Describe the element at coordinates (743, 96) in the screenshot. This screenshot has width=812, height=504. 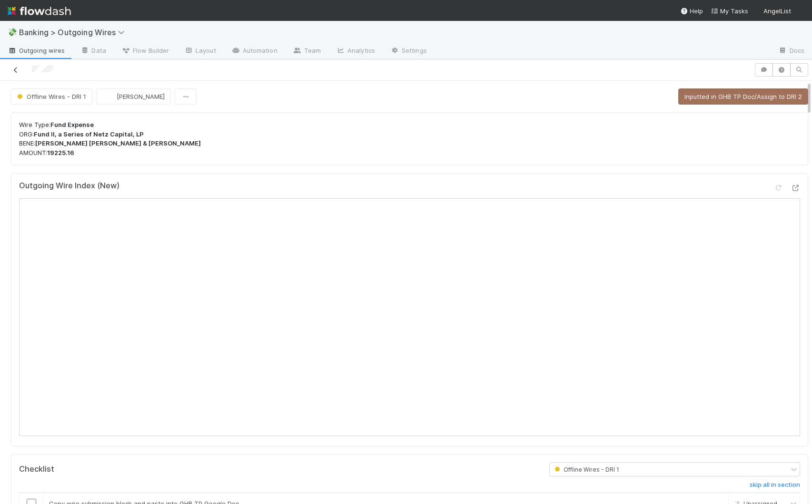
I see `button: Inputted in GHB TP Doc/Assign to DRI 2` at that location.